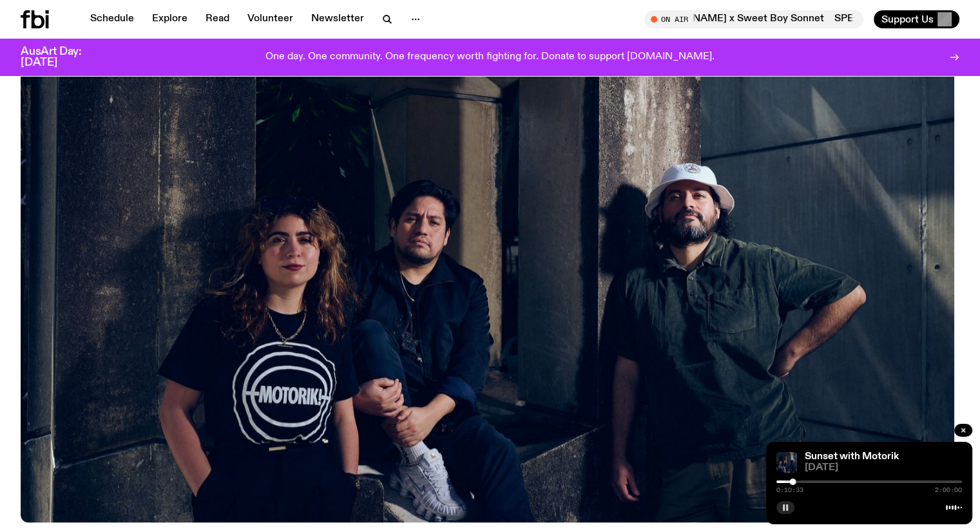 The image size is (980, 532). What do you see at coordinates (112, 19) in the screenshot?
I see `a: Schedule` at bounding box center [112, 19].